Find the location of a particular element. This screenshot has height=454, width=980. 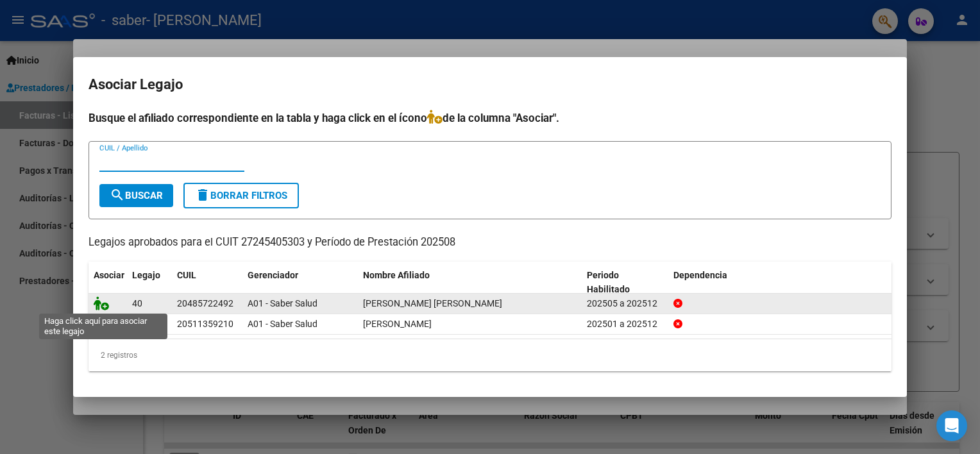

datatable-header-cell: Asociar is located at coordinates (108, 283).